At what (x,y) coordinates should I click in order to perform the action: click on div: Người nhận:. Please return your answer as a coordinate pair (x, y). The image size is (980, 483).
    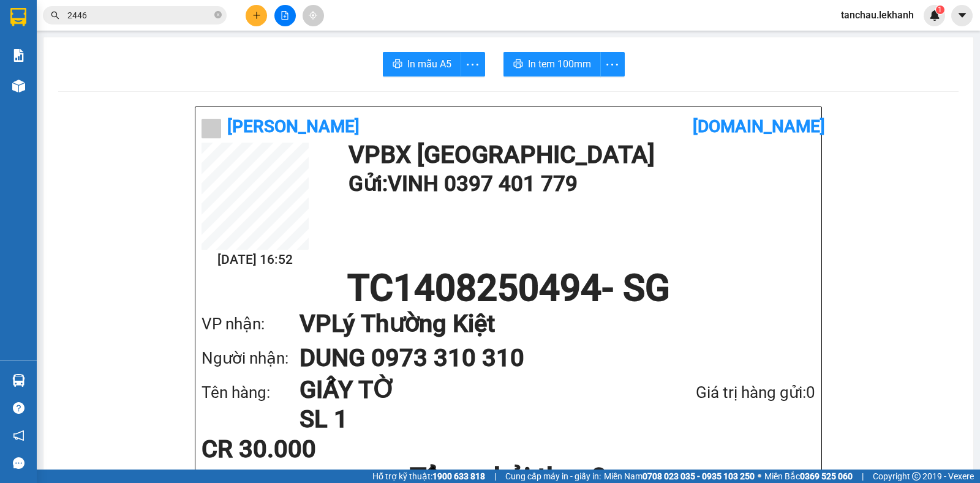
    Looking at the image, I should click on (251, 358).